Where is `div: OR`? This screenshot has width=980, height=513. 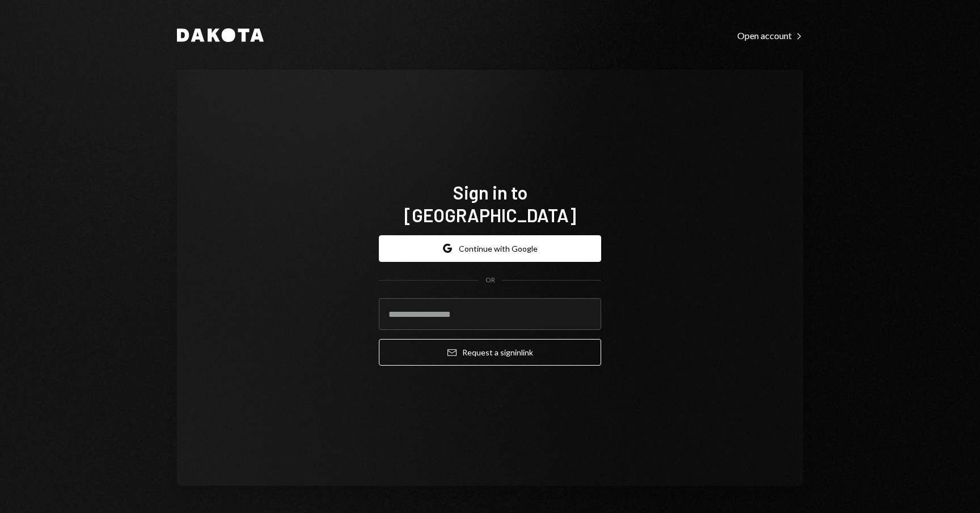
div: OR is located at coordinates (490, 280).